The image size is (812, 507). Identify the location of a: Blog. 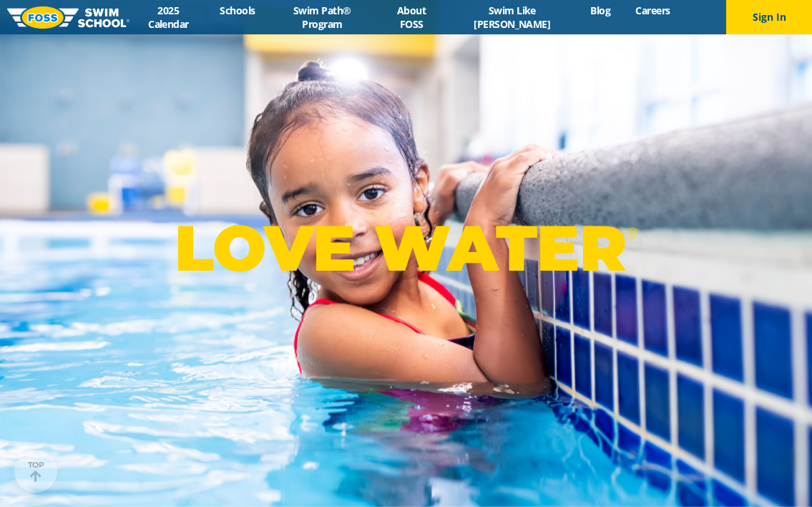
(600, 10).